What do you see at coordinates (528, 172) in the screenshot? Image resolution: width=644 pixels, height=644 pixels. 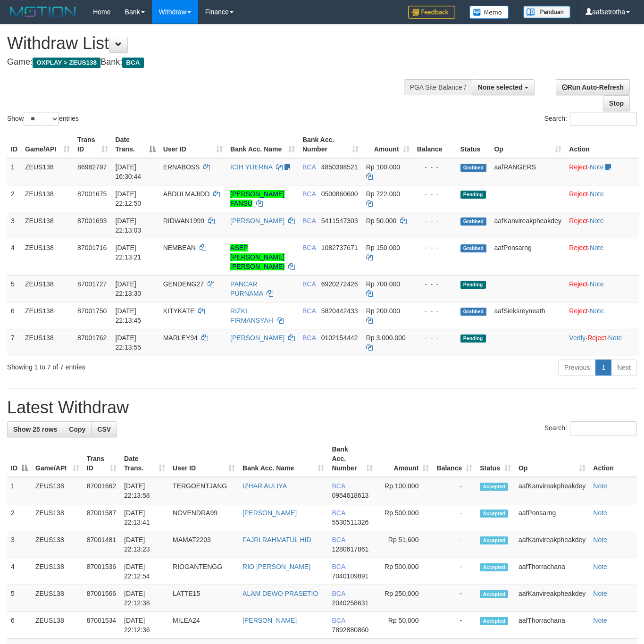 I see `td: aafRANGERS` at bounding box center [528, 172].